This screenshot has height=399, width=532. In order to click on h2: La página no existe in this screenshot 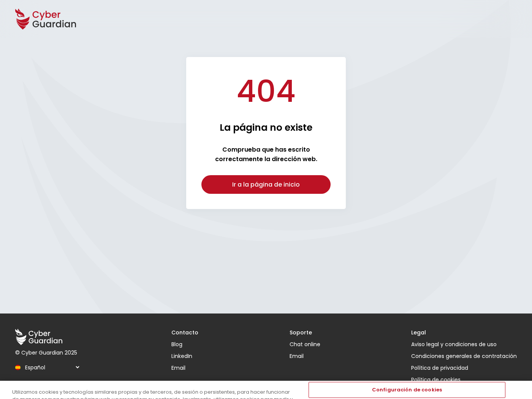, I will do `click(266, 127)`.